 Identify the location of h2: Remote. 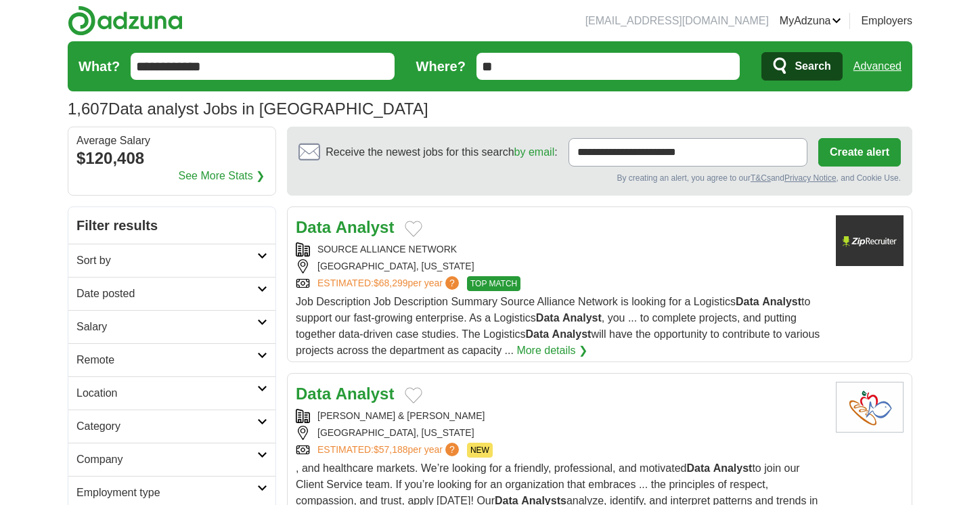
(167, 360).